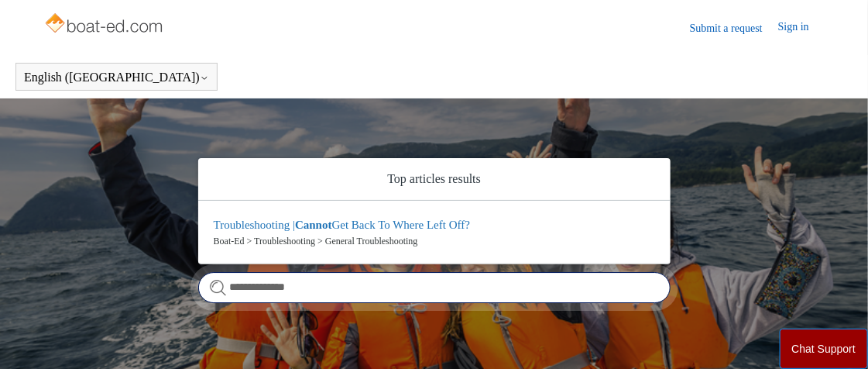 The image size is (868, 369). What do you see at coordinates (435, 241) in the screenshot?
I see `zd-autocomplete-breadcrumbs-multibrand: Boat-Ed > Troubleshooting > General Troubleshooting` at bounding box center [435, 241].